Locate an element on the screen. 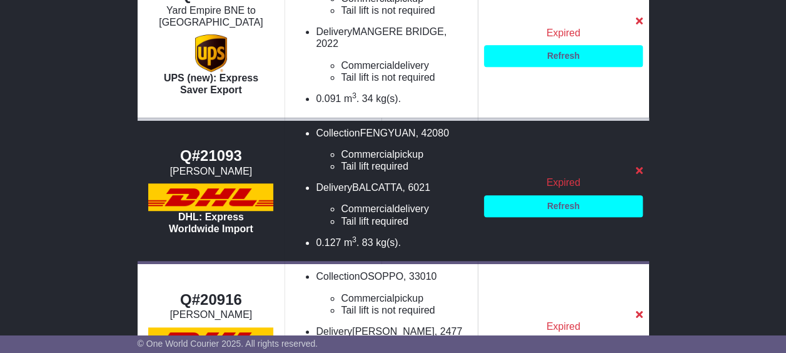 Image resolution: width=786 pixels, height=353 pixels. span: , 33010 is located at coordinates (420, 276).